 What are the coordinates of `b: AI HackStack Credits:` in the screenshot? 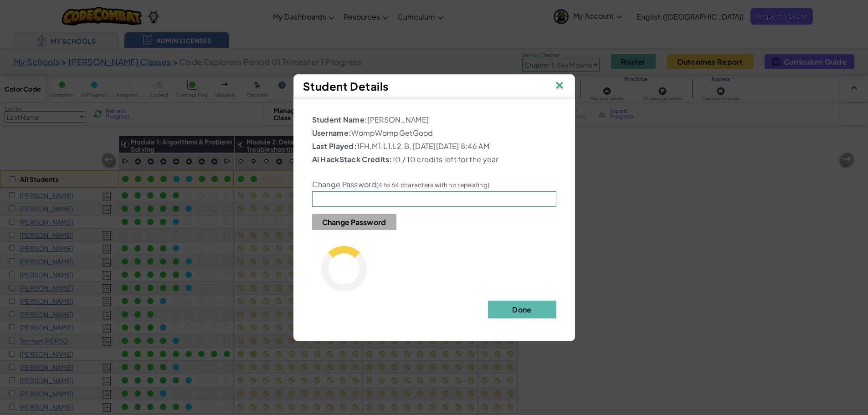 It's located at (352, 159).